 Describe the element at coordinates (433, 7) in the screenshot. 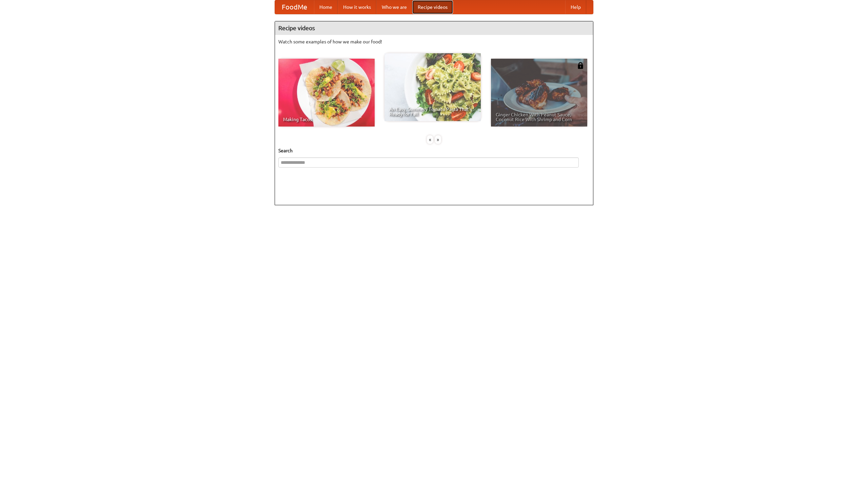

I see `a: Recipe videos` at that location.